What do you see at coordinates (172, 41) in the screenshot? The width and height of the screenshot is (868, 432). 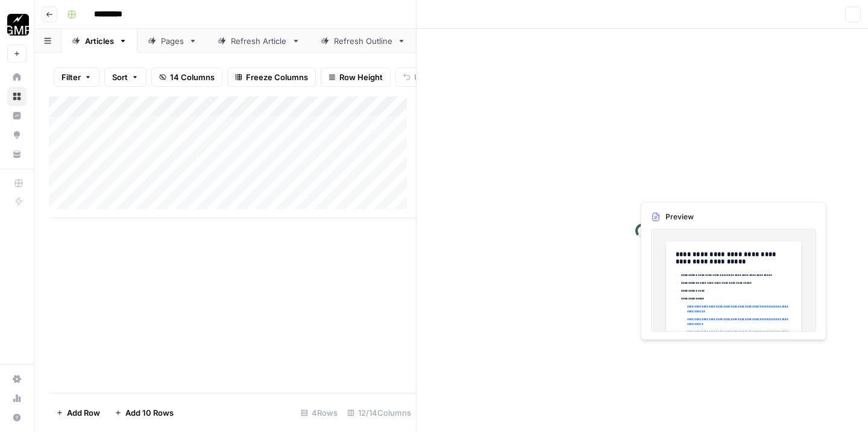 I see `div: Pages` at bounding box center [172, 41].